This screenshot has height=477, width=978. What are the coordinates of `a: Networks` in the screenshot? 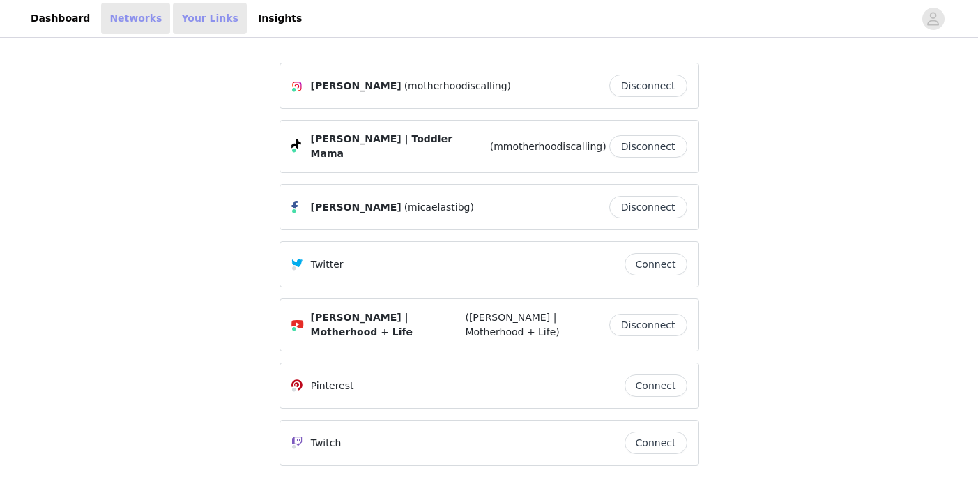 It's located at (135, 18).